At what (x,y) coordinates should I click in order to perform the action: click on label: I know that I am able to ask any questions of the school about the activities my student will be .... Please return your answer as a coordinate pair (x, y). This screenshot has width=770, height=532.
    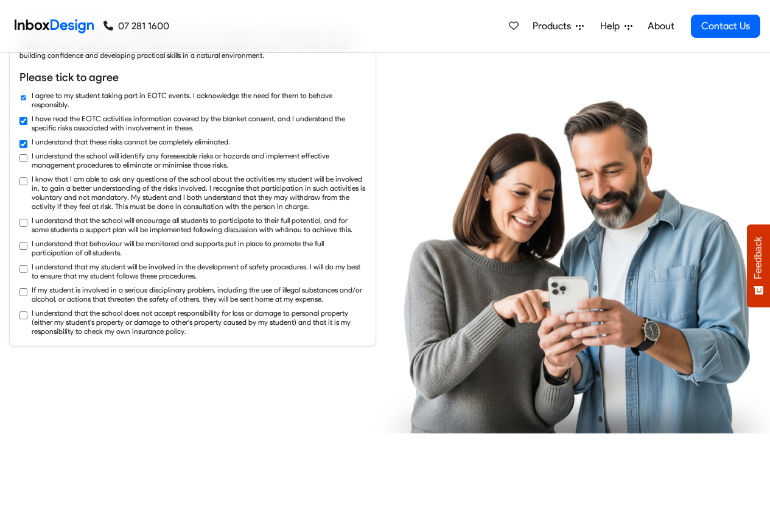
    Looking at the image, I should click on (199, 192).